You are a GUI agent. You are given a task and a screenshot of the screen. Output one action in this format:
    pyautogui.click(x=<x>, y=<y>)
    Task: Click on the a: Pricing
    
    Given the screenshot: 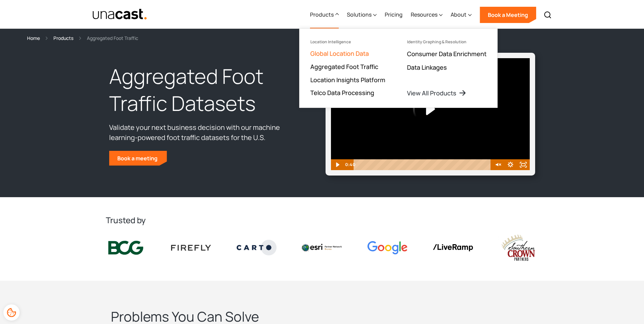 What is the action you would take?
    pyautogui.click(x=394, y=15)
    